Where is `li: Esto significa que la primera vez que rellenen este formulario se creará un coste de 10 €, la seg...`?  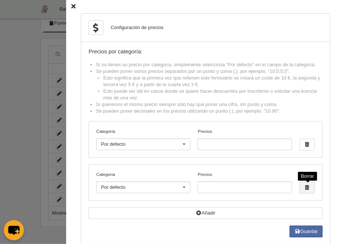
li: Esto significa que la primera vez que rellenen este formulario se creará un coste de 10 €, la seg... is located at coordinates (213, 81).